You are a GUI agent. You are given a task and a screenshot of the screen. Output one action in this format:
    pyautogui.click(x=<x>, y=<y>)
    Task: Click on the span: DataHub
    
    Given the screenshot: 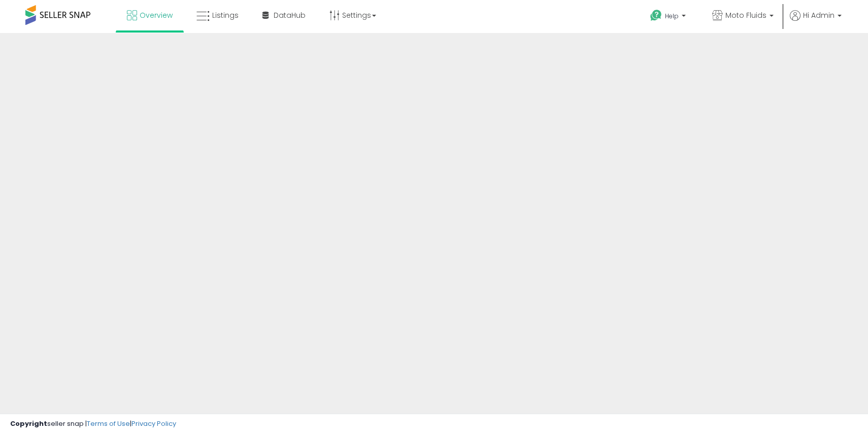 What is the action you would take?
    pyautogui.click(x=289, y=15)
    